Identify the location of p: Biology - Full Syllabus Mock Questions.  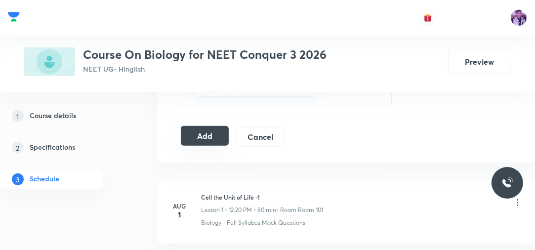
(253, 223).